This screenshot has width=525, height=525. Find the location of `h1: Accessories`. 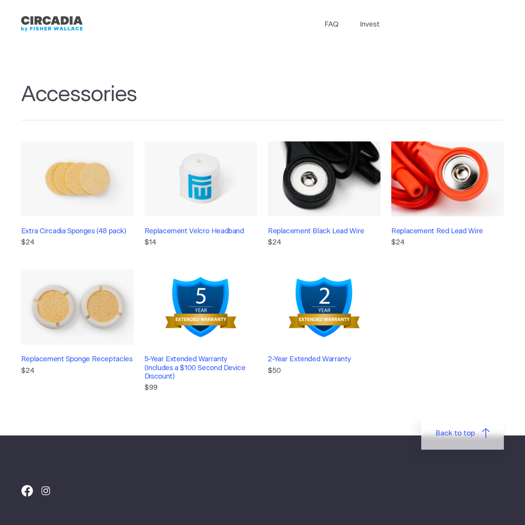

h1: Accessories is located at coordinates (262, 101).